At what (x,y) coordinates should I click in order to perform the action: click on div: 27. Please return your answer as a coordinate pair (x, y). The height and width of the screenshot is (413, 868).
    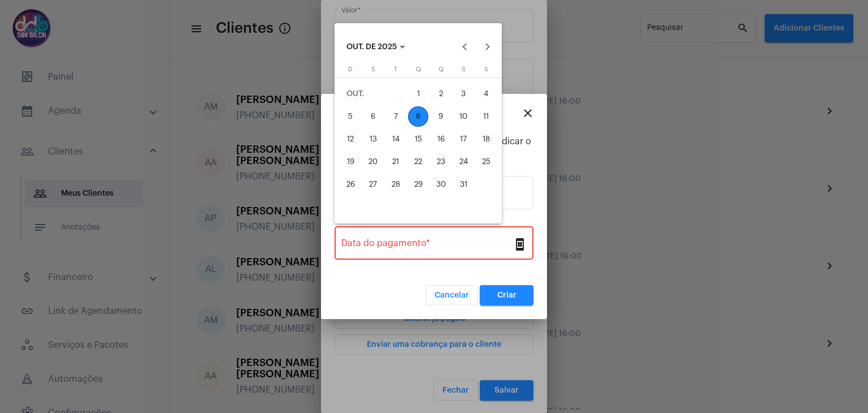
    Looking at the image, I should click on (373, 184).